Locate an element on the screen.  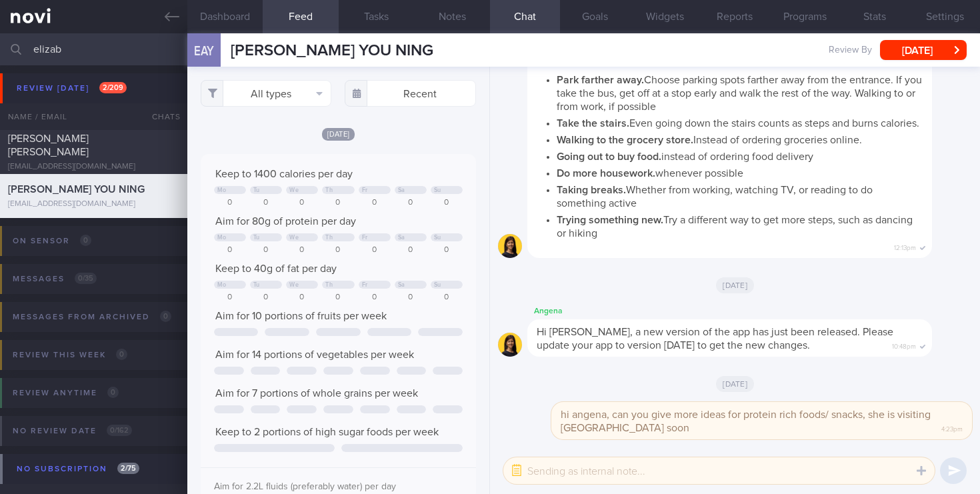
span: 2 / 75 is located at coordinates (128, 468).